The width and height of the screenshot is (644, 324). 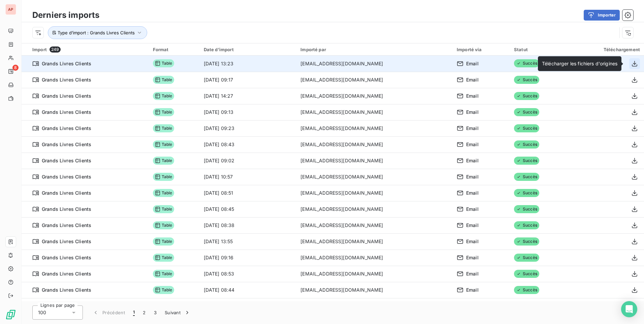 I want to click on div: AP, so click(x=11, y=9).